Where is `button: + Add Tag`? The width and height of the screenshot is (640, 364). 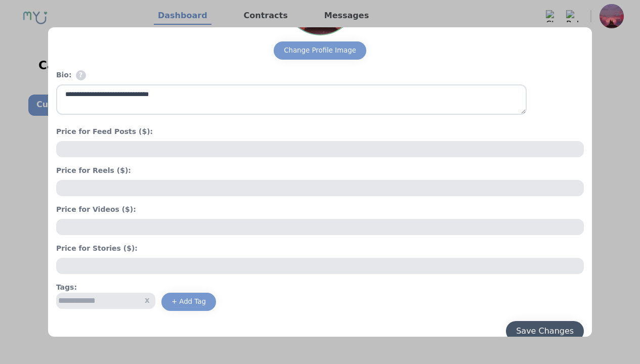
button: + Add Tag is located at coordinates (189, 302).